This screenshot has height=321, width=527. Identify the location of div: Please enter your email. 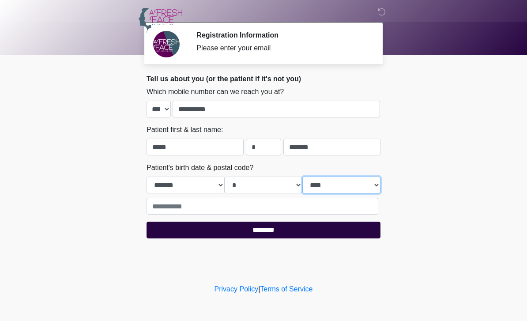
(282, 48).